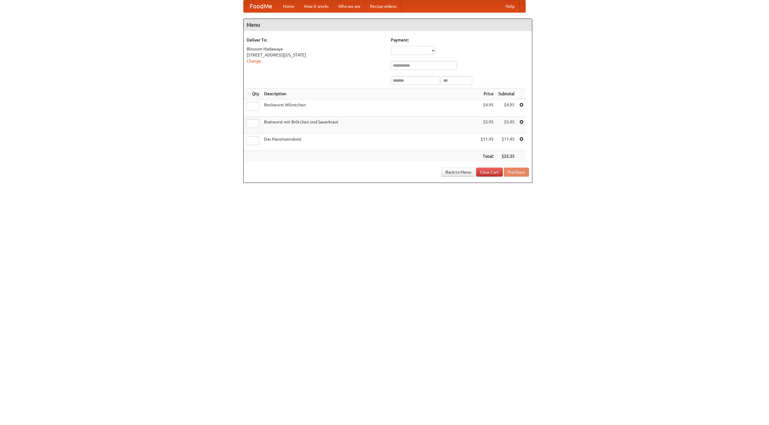 The width and height of the screenshot is (769, 425). Describe the element at coordinates (316, 6) in the screenshot. I see `a: How it works` at that location.